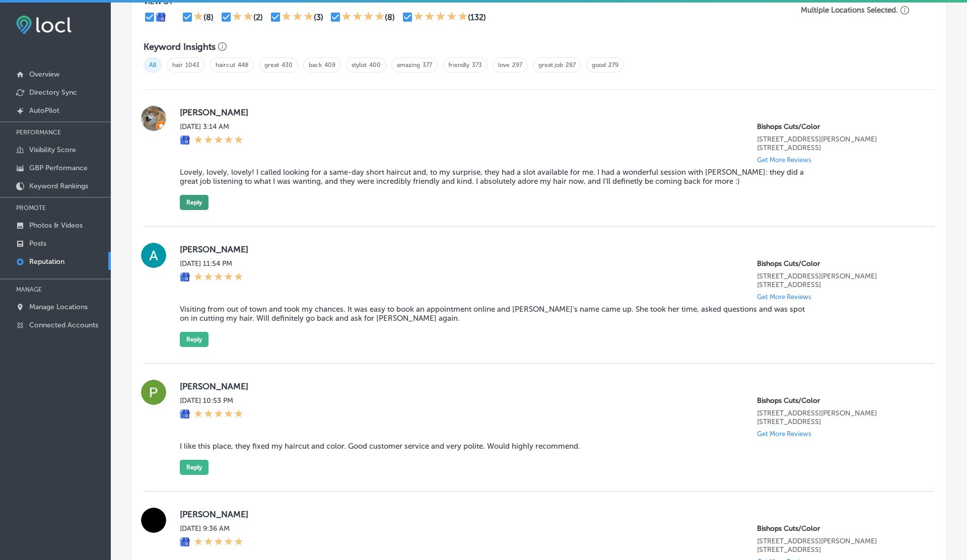  I want to click on blockquote: I like this place, they fixed my haircut and color. Good customer service and very polite. Would ..., so click(494, 446).